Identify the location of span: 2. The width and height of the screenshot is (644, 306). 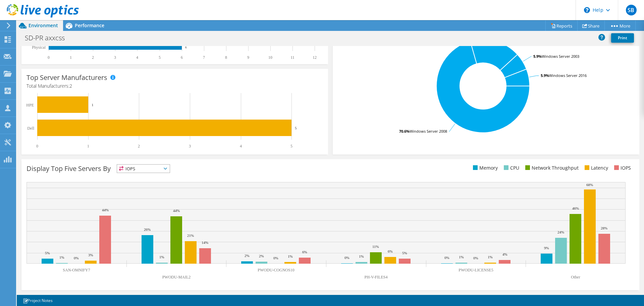
(70, 86).